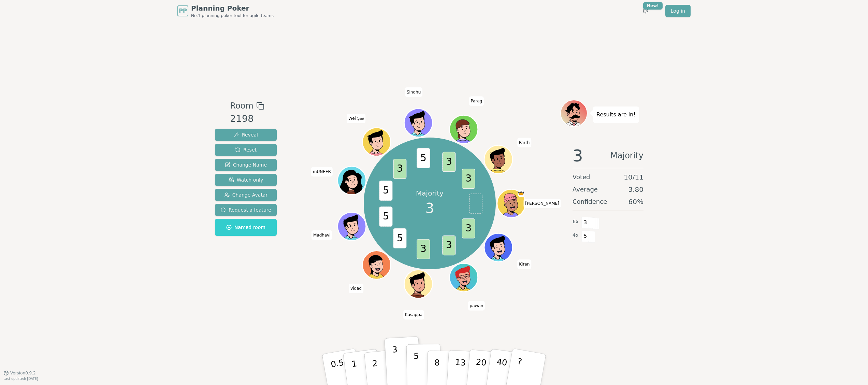 The width and height of the screenshot is (868, 385). What do you see at coordinates (246, 195) in the screenshot?
I see `span: Change Avatar` at bounding box center [246, 195].